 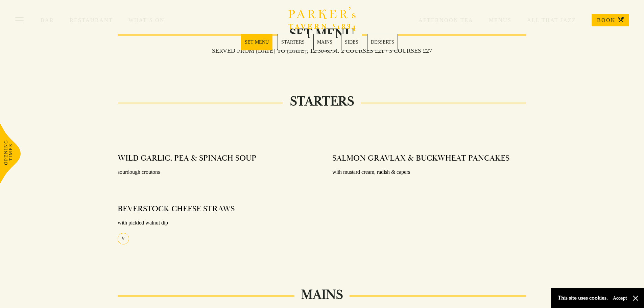 What do you see at coordinates (583, 298) in the screenshot?
I see `p: This site uses cookies.` at bounding box center [583, 298].